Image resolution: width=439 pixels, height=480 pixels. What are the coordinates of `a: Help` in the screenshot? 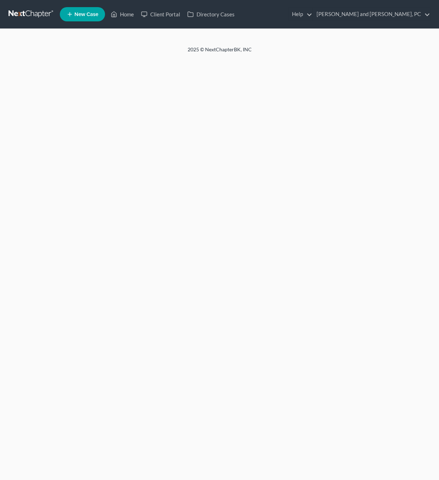 It's located at (300, 14).